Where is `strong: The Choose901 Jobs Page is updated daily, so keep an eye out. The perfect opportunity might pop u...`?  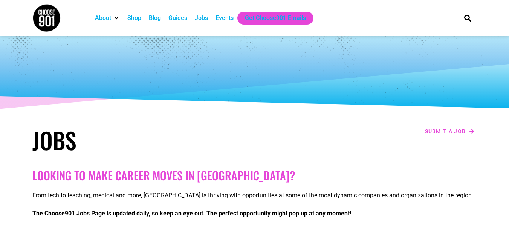
strong: The Choose901 Jobs Page is updated daily, so keep an eye out. The perfect opportunity might pop u... is located at coordinates (192, 213).